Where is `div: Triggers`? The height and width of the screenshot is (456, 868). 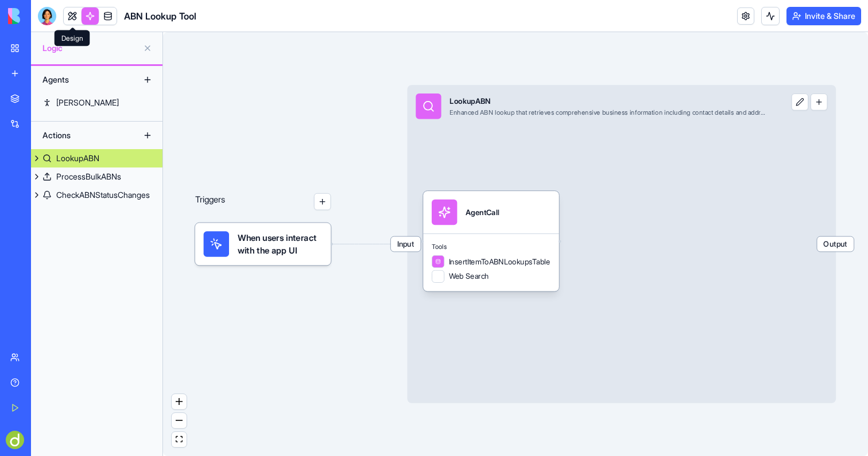 div: Triggers is located at coordinates (263, 212).